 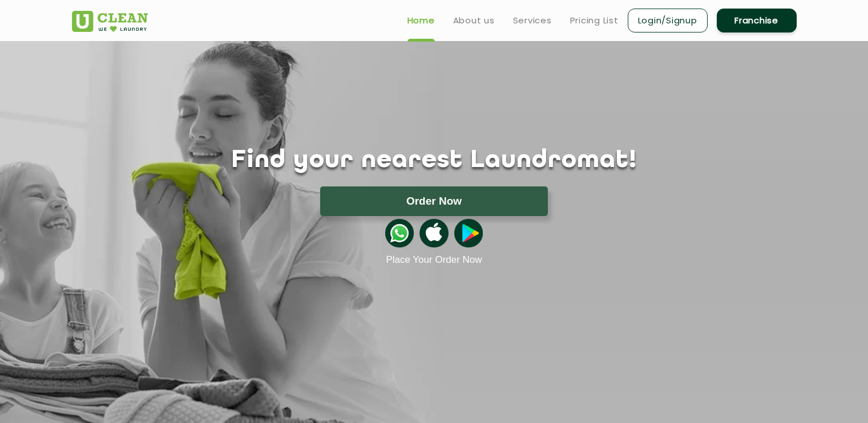 What do you see at coordinates (434, 161) in the screenshot?
I see `h1: Find your nearest Laundromat!` at bounding box center [434, 161].